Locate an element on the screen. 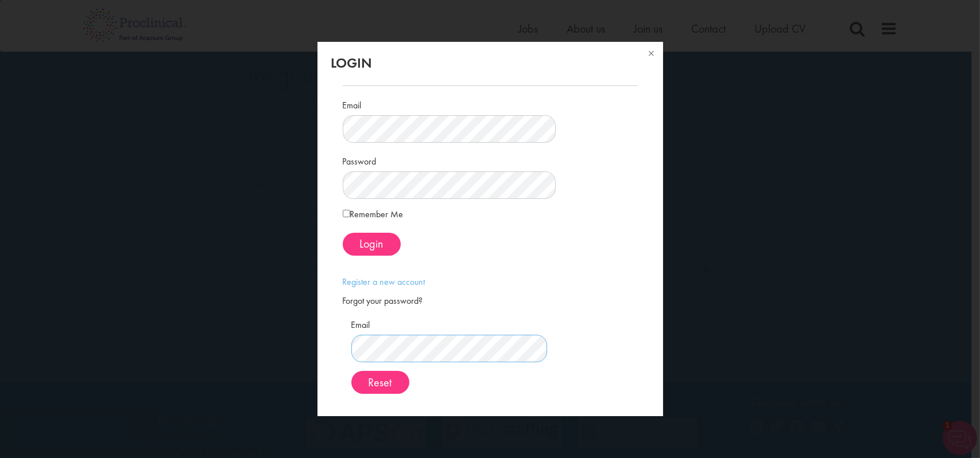 The height and width of the screenshot is (458, 980). a: Register a new account is located at coordinates (384, 282).